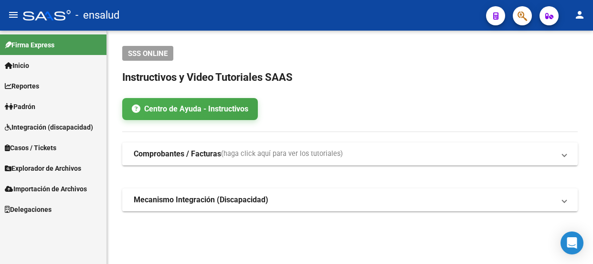 The height and width of the screenshot is (264, 593). Describe the element at coordinates (580, 15) in the screenshot. I see `mat-icon: person` at that location.